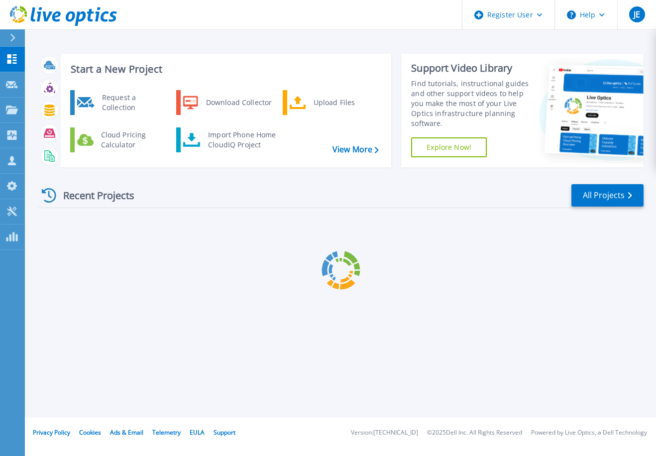 Image resolution: width=656 pixels, height=456 pixels. I want to click on a: All Projects, so click(608, 195).